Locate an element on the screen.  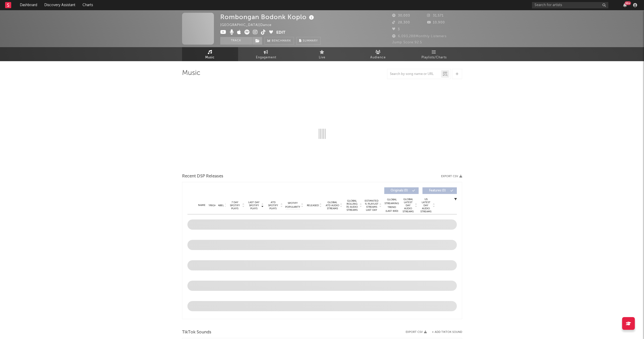
button: Originals(0) is located at coordinates (401, 191).